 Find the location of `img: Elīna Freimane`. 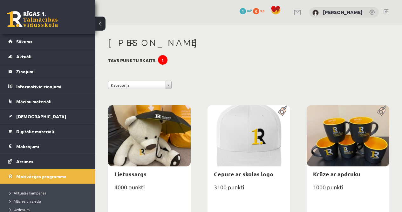

img: Elīna Freimane is located at coordinates (316, 13).